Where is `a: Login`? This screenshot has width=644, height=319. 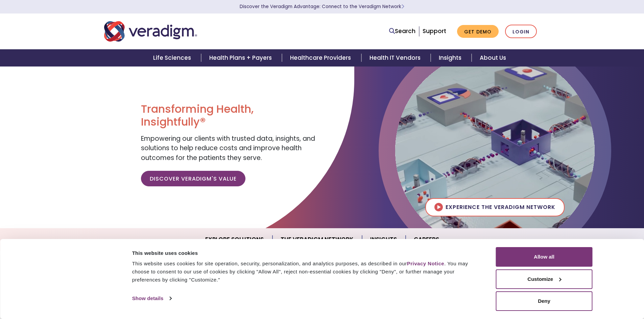
a: Login is located at coordinates (521, 32).